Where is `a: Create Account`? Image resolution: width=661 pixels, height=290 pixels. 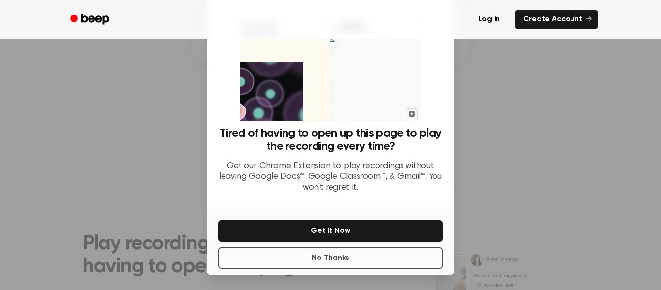 a: Create Account is located at coordinates (556, 19).